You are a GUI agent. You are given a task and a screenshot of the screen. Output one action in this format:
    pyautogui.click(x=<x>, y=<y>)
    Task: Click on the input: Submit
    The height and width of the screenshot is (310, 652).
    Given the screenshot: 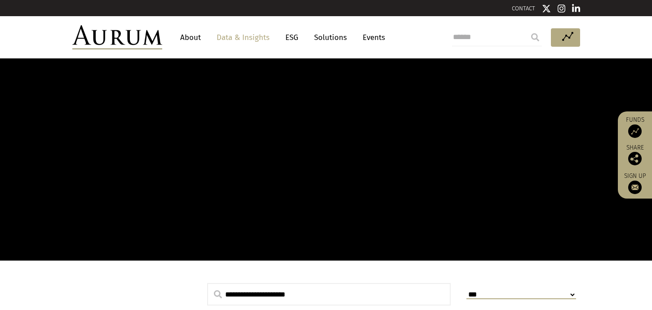 What is the action you would take?
    pyautogui.click(x=535, y=37)
    